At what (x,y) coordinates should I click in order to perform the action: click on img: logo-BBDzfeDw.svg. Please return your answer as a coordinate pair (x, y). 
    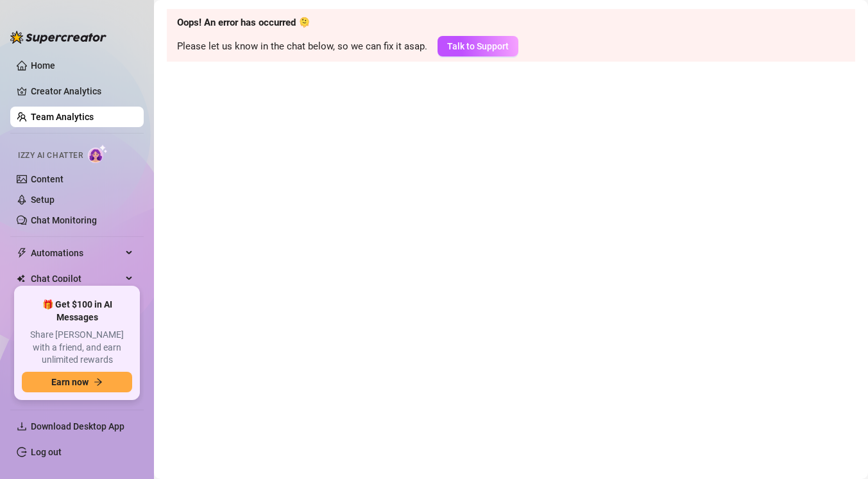
    Looking at the image, I should click on (58, 38).